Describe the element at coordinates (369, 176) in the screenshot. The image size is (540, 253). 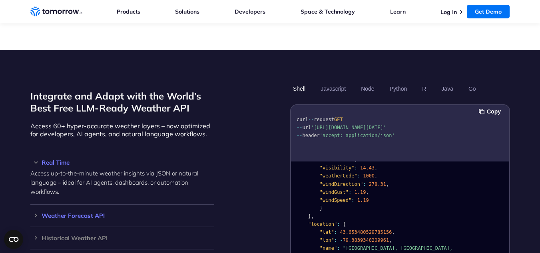
I see `span: 1000` at that location.